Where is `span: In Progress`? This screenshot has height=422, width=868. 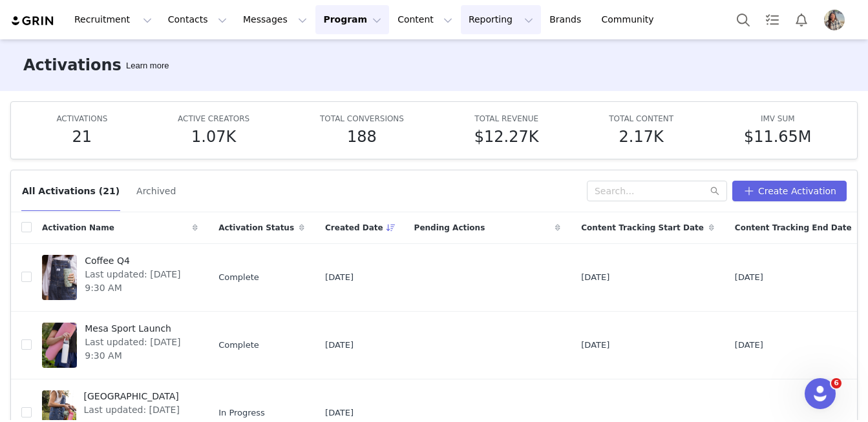
span: In Progress is located at coordinates (241, 413).